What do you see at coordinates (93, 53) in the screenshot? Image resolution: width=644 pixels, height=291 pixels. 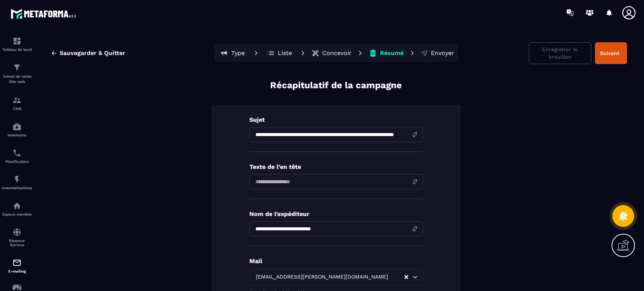 I see `span: Sauvegarder & Quitter` at bounding box center [93, 53].